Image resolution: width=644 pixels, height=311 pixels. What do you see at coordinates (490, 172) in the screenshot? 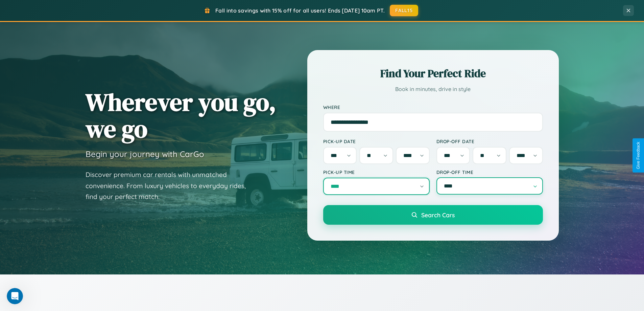
I see `label: Drop-off Time` at bounding box center [490, 172].